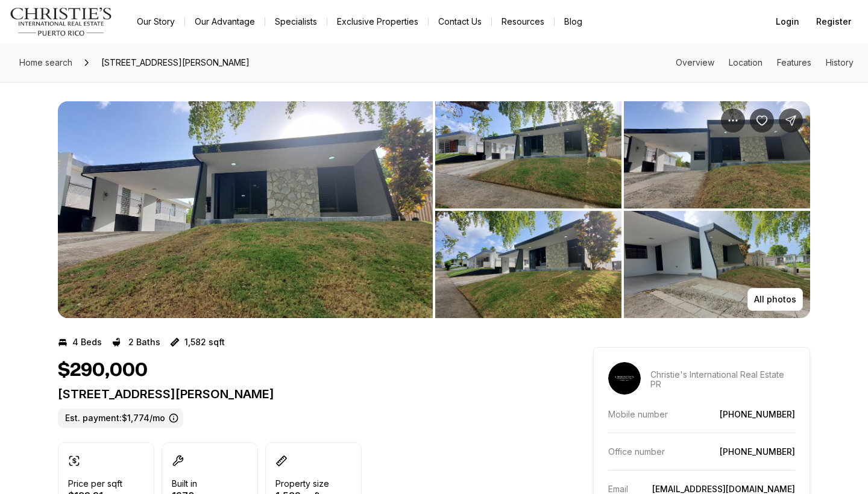 The image size is (868, 494). I want to click on p: Built in, so click(185, 484).